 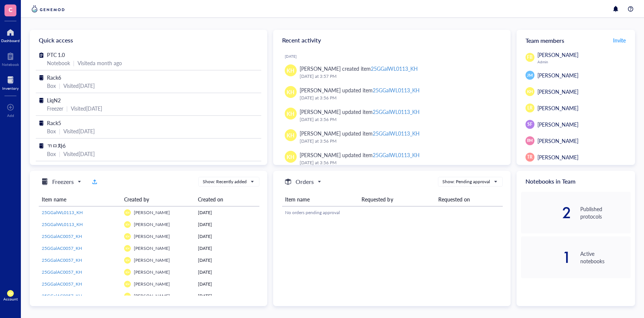 I want to click on a: Notebook, so click(x=11, y=58).